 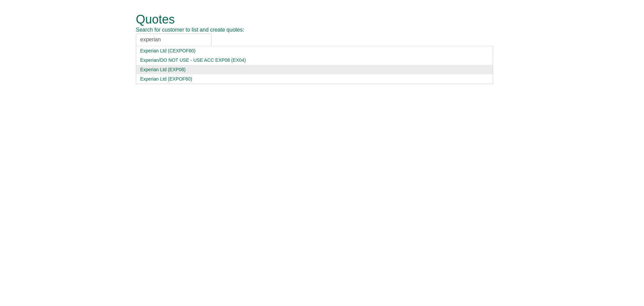 I want to click on div: Experian Ltd (CEXPOF60), so click(x=315, y=50).